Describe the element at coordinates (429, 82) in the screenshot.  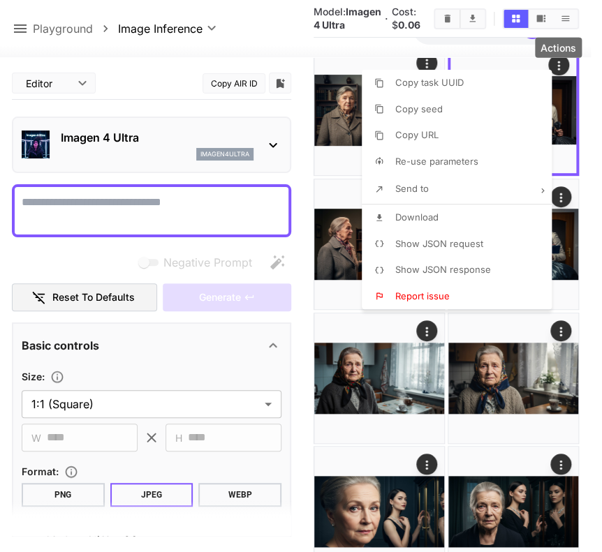
I see `span: Copy task UUID` at that location.